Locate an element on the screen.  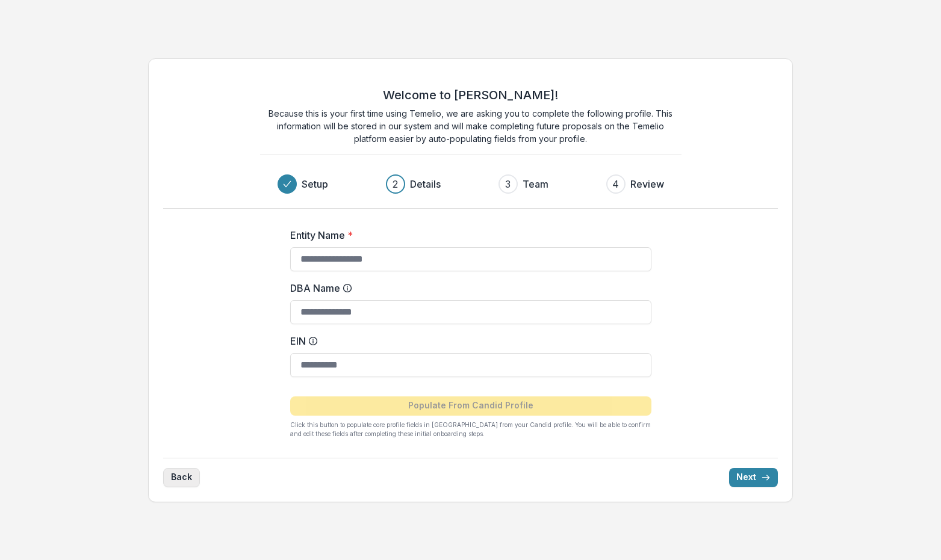
h3: Setup is located at coordinates (315, 184).